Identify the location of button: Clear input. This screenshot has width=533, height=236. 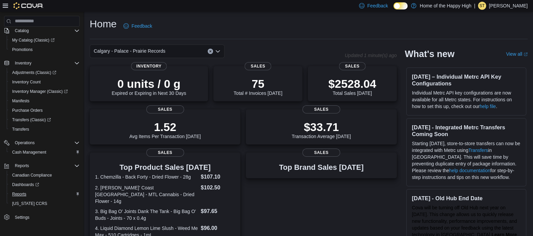
(210, 51).